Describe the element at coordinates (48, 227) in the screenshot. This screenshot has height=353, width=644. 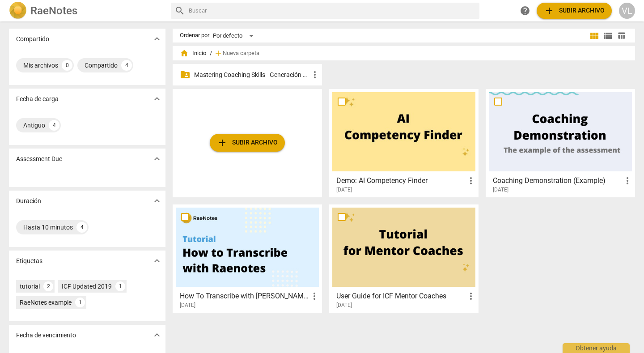
I see `div: Hasta 10 minutos` at that location.